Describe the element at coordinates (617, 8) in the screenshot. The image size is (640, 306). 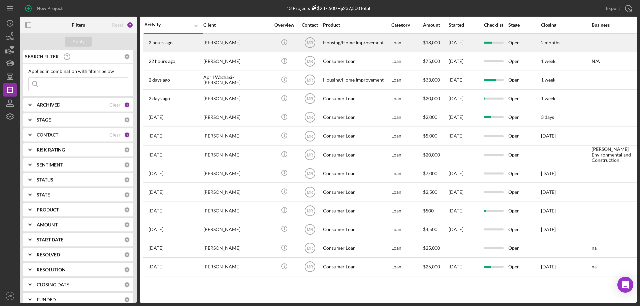
I see `button: Export` at that location.